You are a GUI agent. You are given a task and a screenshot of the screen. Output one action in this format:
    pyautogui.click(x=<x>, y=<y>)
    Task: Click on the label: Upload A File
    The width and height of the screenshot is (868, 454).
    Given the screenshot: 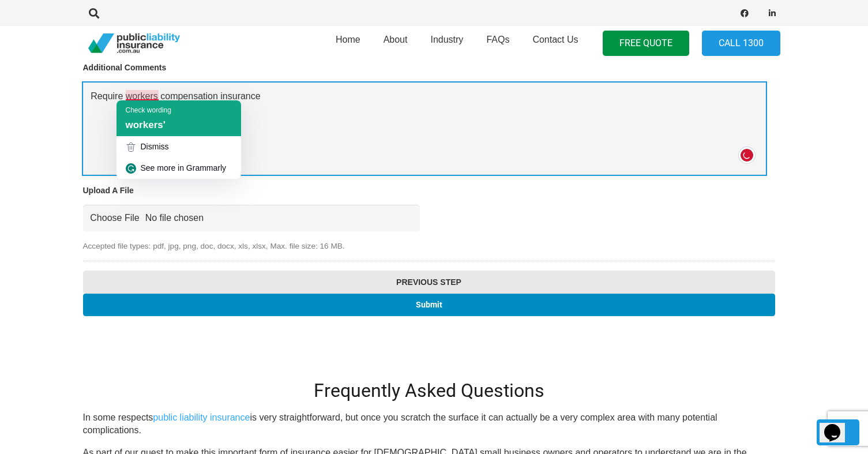 What is the action you would take?
    pyautogui.click(x=109, y=191)
    